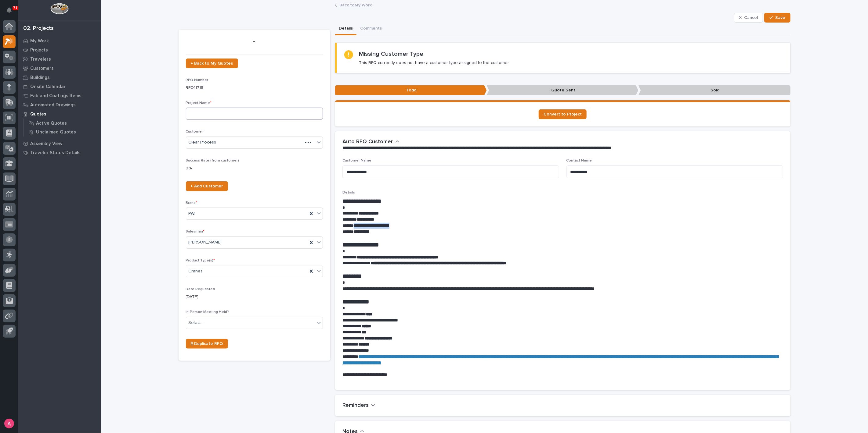 The width and height of the screenshot is (868, 433). What do you see at coordinates (191, 203) in the screenshot?
I see `span: Brand` at bounding box center [191, 203].